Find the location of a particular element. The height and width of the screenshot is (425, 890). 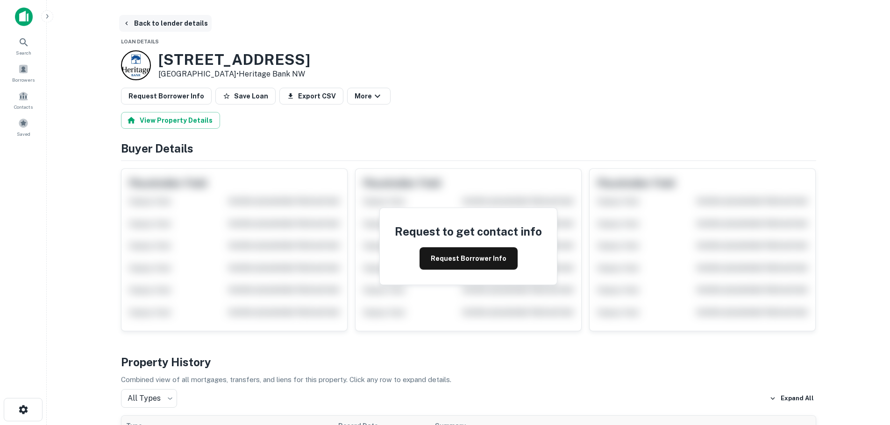

h4: Buyer Details is located at coordinates (468, 148).